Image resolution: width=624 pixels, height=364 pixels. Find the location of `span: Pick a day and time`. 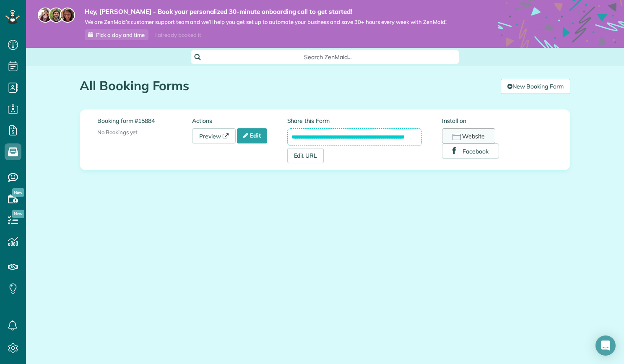

span: Pick a day and time is located at coordinates (120, 35).